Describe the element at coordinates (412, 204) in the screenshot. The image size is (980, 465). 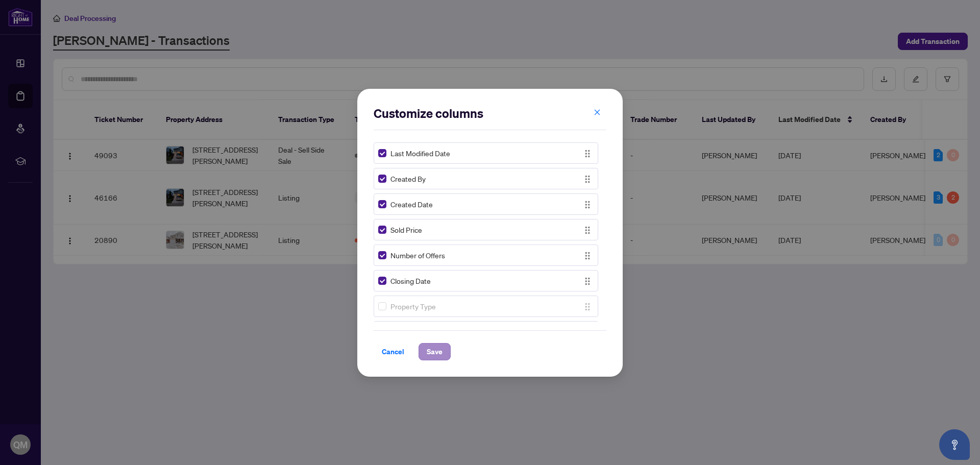
I see `span: Created Date` at that location.